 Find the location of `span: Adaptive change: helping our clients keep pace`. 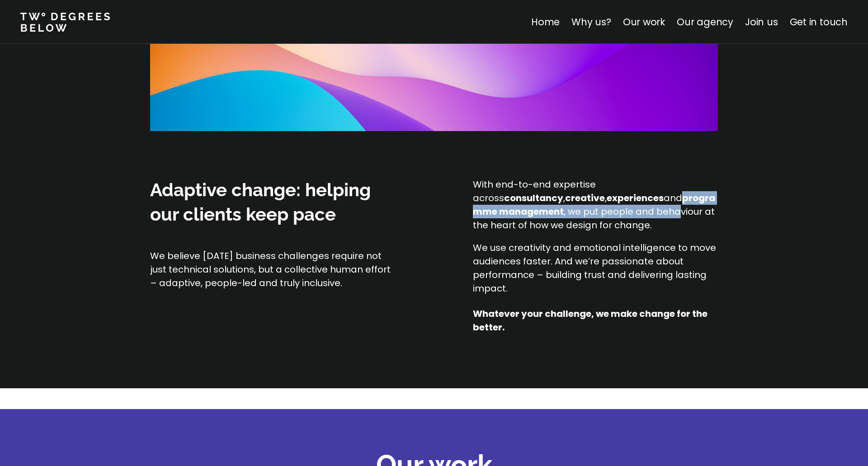

span: Adaptive change: helping our clients keep pace is located at coordinates (260, 202).